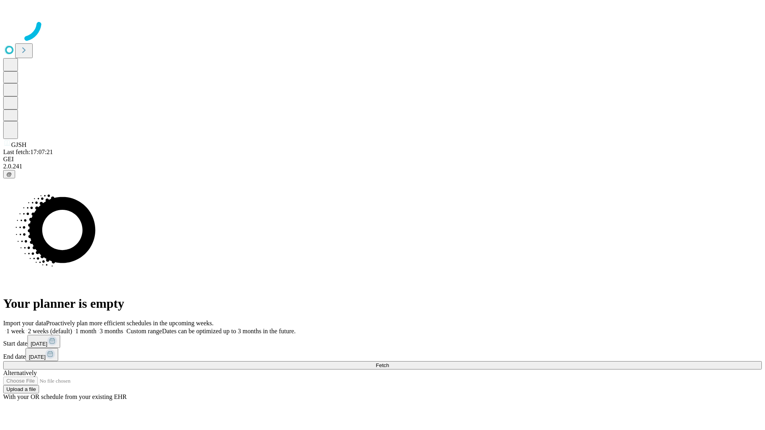 The height and width of the screenshot is (430, 765). What do you see at coordinates (229, 331) in the screenshot?
I see `span: Dates can be optimized up to 3 months in the future.` at bounding box center [229, 331].